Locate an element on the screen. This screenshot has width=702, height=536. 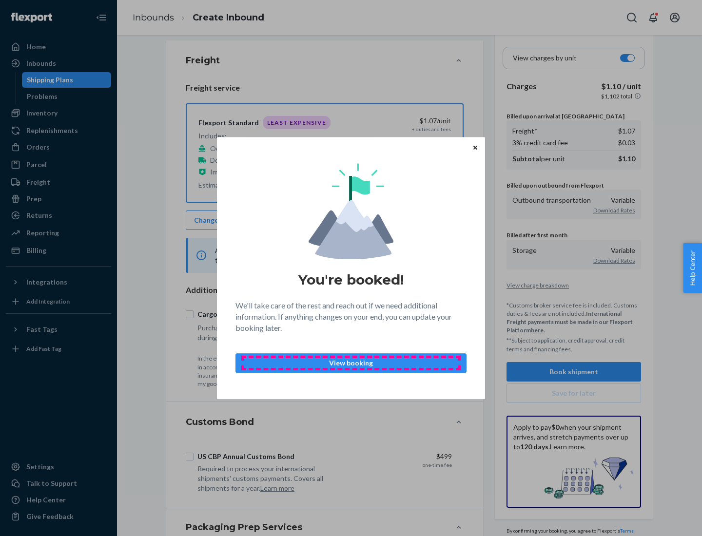
img: svg+xml,%3Csvg%20viewBox%3D%220%200%20174%20197%22%20fill%3D%22none%22%20xmlns%3D%22http%3A%2F%2F... is located at coordinates (351, 211).